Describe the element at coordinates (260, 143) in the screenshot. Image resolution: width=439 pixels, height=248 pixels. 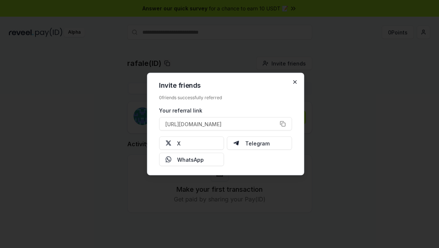
I see `button: Telegram` at that location.